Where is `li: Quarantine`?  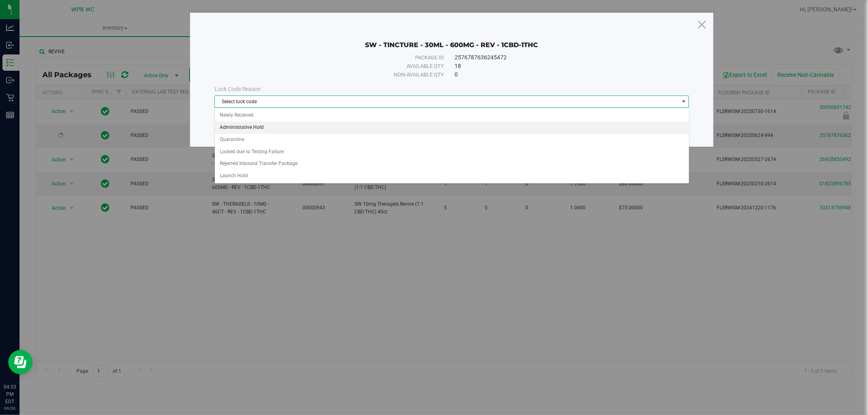
li: Quarantine is located at coordinates (451, 140).